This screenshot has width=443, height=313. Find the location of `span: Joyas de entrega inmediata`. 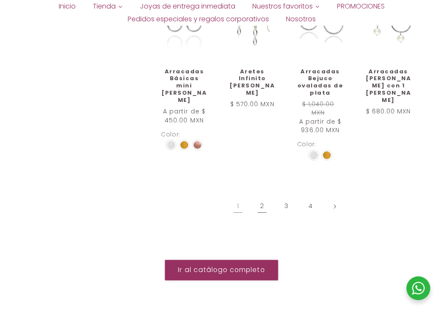

span: Joyas de entrega inmediata is located at coordinates (188, 6).